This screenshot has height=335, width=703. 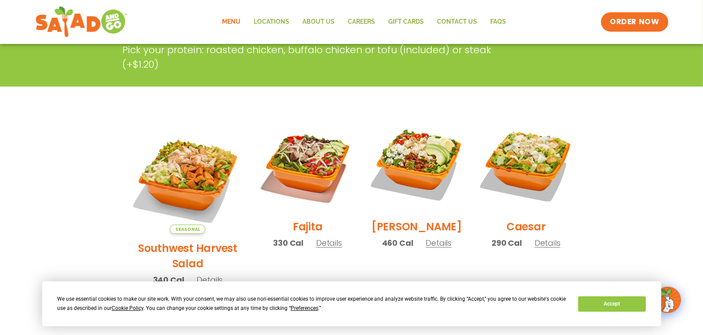 I want to click on div: We use essential cookies to make our site work. With your consent, we may also use non-essential ..., so click(x=312, y=304).